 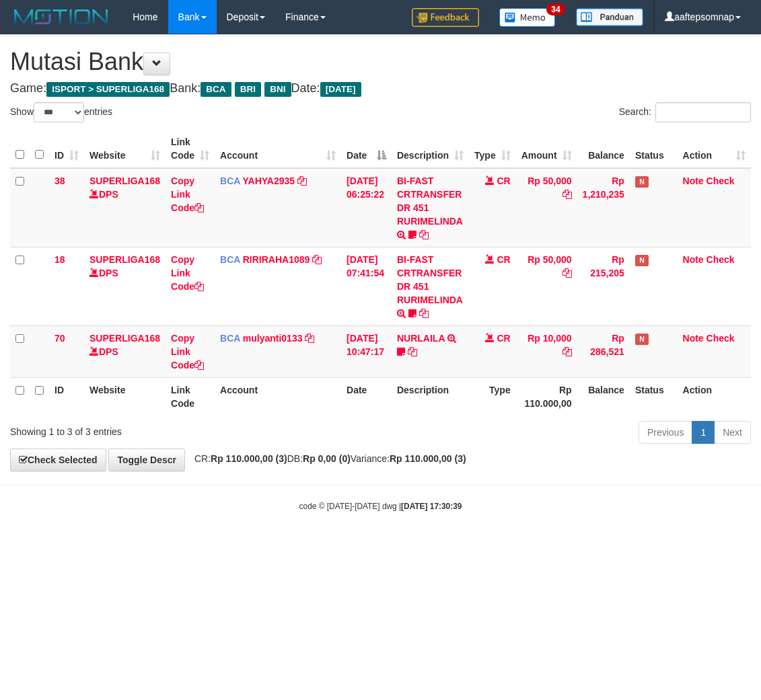 What do you see at coordinates (269, 181) in the screenshot?
I see `a: YAHYA2935` at bounding box center [269, 181].